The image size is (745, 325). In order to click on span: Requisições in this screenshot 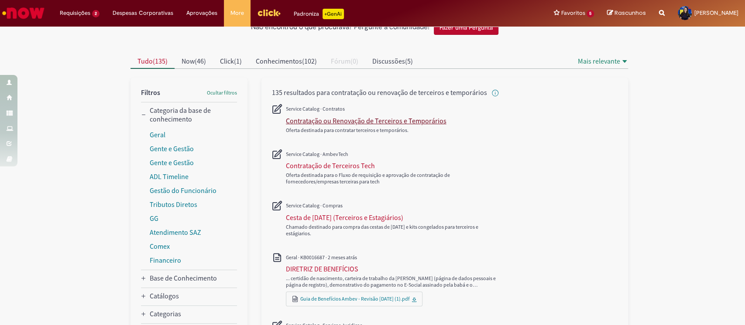, I will do `click(75, 13)`.